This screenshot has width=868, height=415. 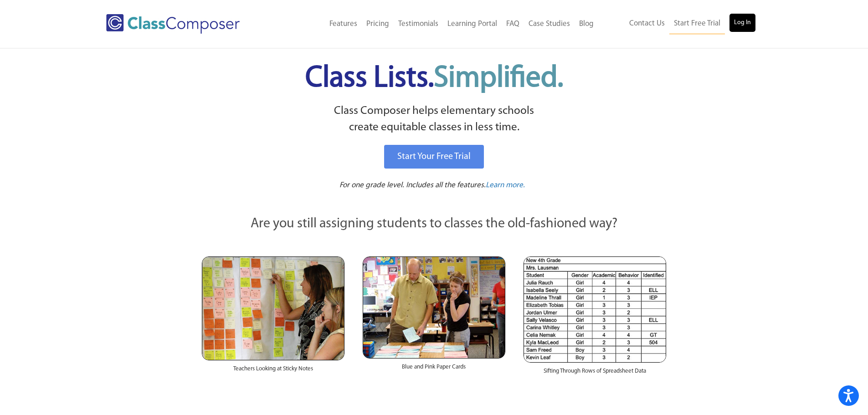 What do you see at coordinates (435, 224) in the screenshot?
I see `p: Are you still assigning students to classes the old-fashioned way?` at bounding box center [435, 224].